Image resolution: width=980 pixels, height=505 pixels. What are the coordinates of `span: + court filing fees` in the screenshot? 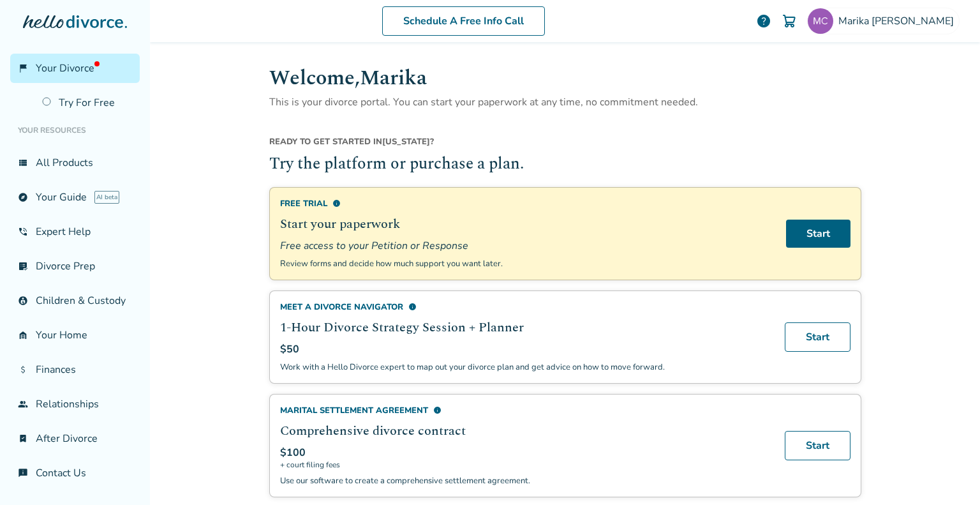 It's located at (525, 465).